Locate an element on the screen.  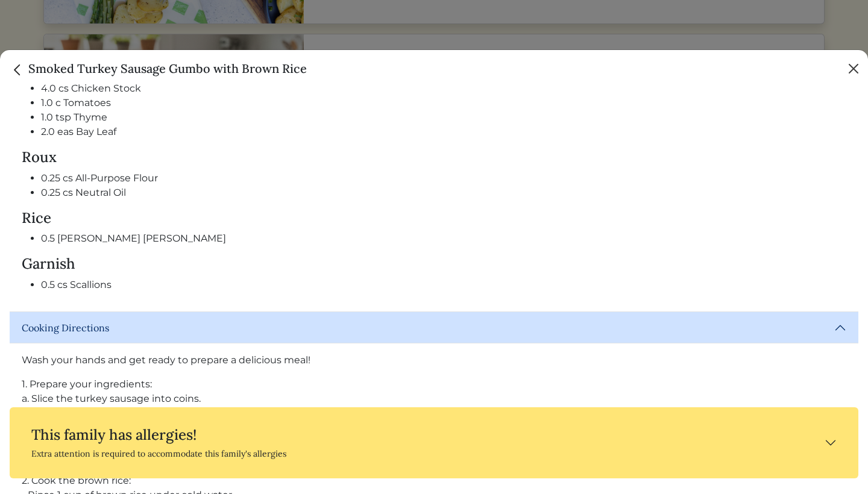
div: Extra attention is required to accommodate this family's allergies is located at coordinates (159, 454).